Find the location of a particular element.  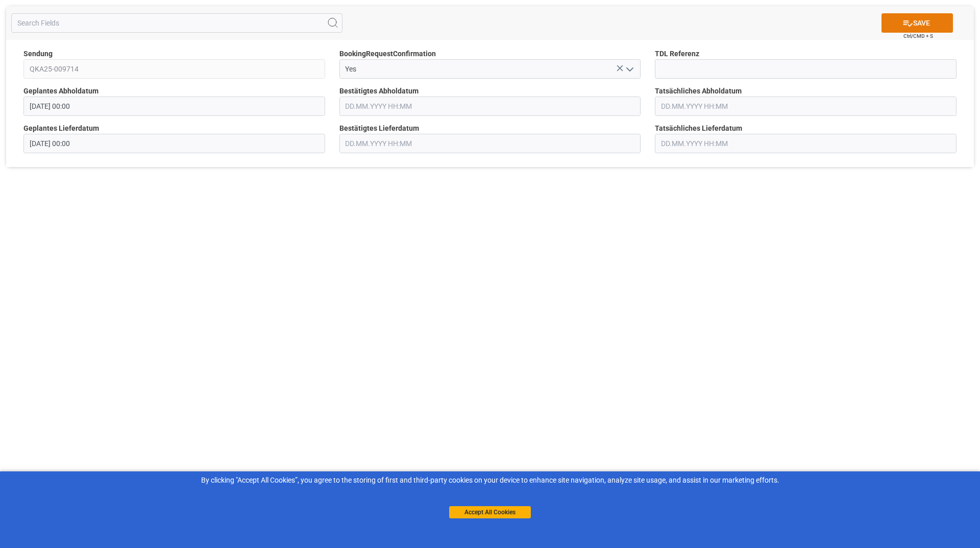

div: By clicking "Accept All Cookies”, you agree to the storing of first and third-party cookies on yo... is located at coordinates (490, 480).